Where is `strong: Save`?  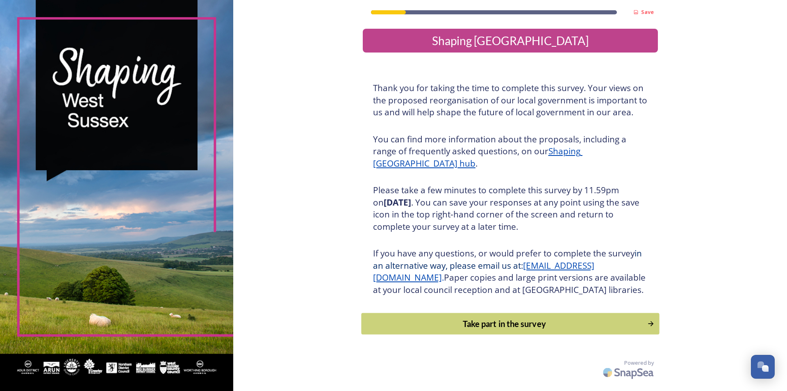 strong: Save is located at coordinates (647, 12).